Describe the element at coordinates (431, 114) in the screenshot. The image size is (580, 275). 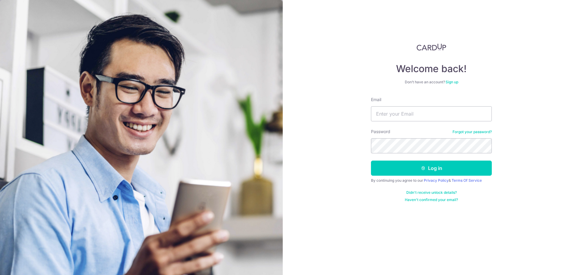
I see `input: Enter your Email` at that location.